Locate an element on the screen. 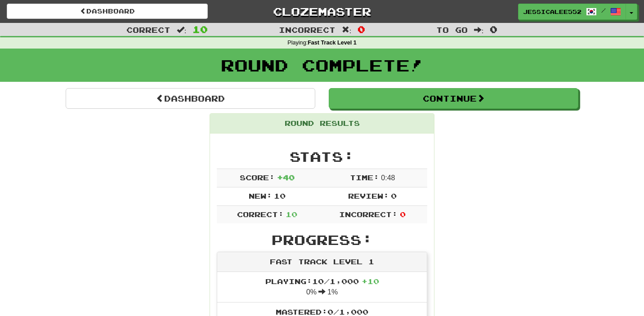 This screenshot has height=316, width=644. a: Clozemaster is located at coordinates (321, 11).